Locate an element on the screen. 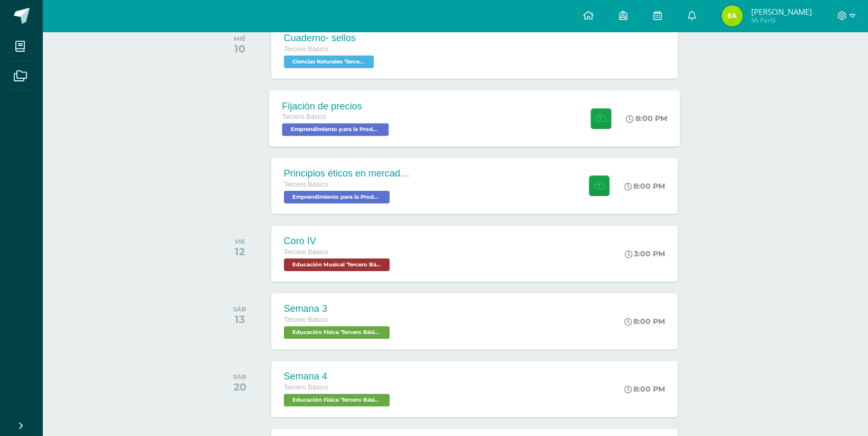 The width and height of the screenshot is (868, 436). div: Semana 3 is located at coordinates (338, 309).